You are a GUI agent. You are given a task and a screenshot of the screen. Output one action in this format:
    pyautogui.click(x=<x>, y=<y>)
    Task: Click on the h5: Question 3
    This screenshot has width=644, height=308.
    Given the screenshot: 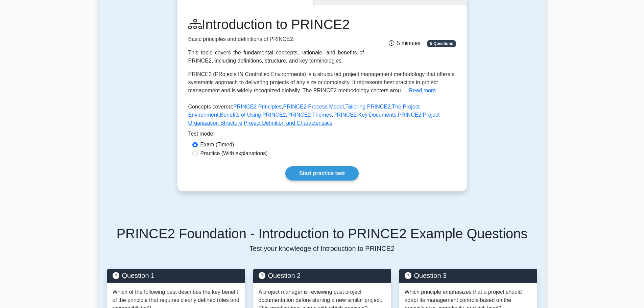 What is the action you would take?
    pyautogui.click(x=468, y=276)
    